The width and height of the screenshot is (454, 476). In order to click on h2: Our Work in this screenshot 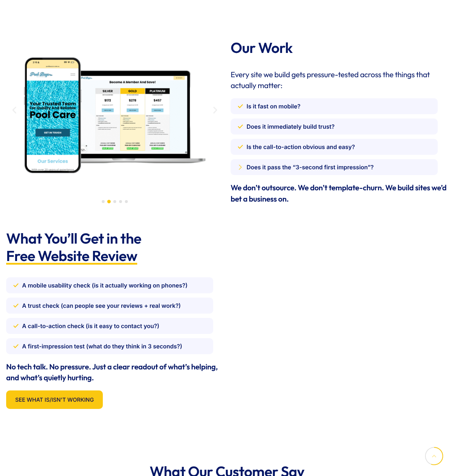, I will do `click(339, 48)`.